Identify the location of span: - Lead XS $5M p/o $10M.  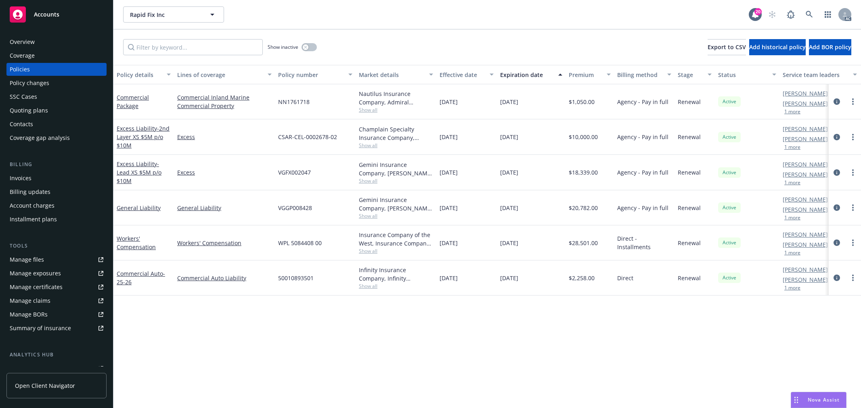
(139, 172).